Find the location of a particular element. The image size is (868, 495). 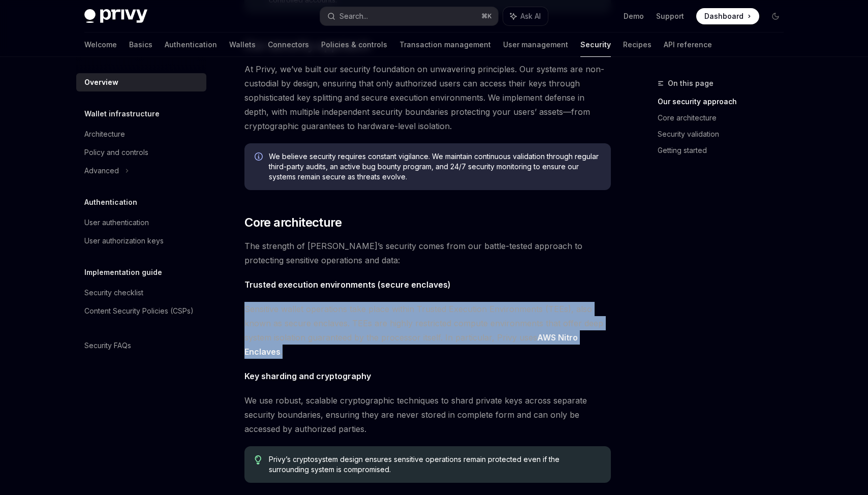

a: Security checklist is located at coordinates (141, 293).